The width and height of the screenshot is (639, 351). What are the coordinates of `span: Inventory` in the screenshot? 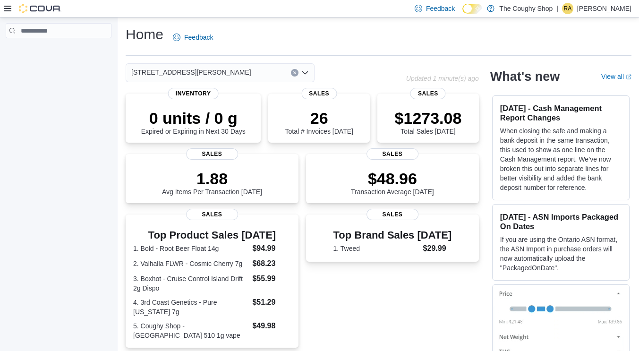 It's located at (193, 94).